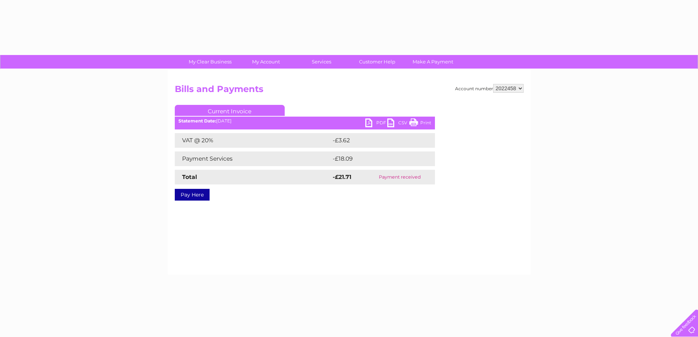  Describe the element at coordinates (376, 159) in the screenshot. I see `td: -£18.09` at that location.